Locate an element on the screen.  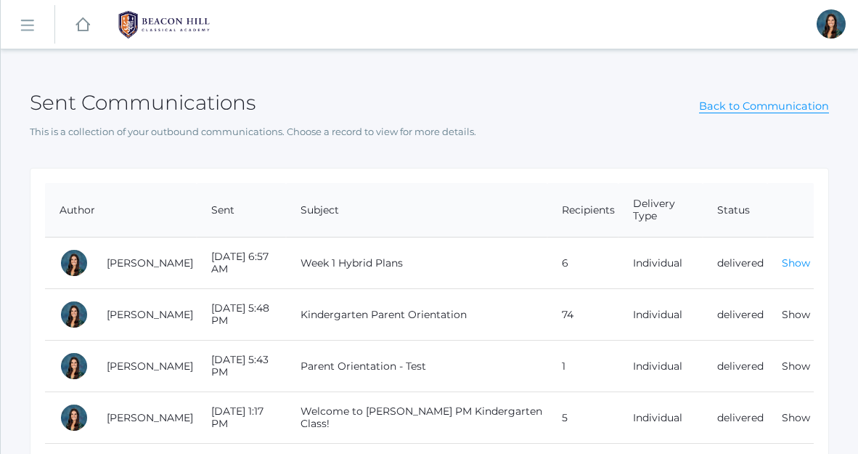
td: Kindergarten Parent Orientation is located at coordinates (417, 314).